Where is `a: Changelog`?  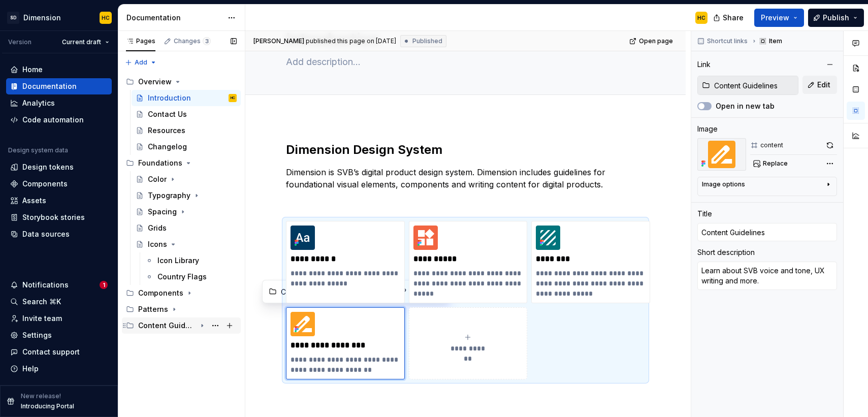 a: Changelog is located at coordinates (186, 147).